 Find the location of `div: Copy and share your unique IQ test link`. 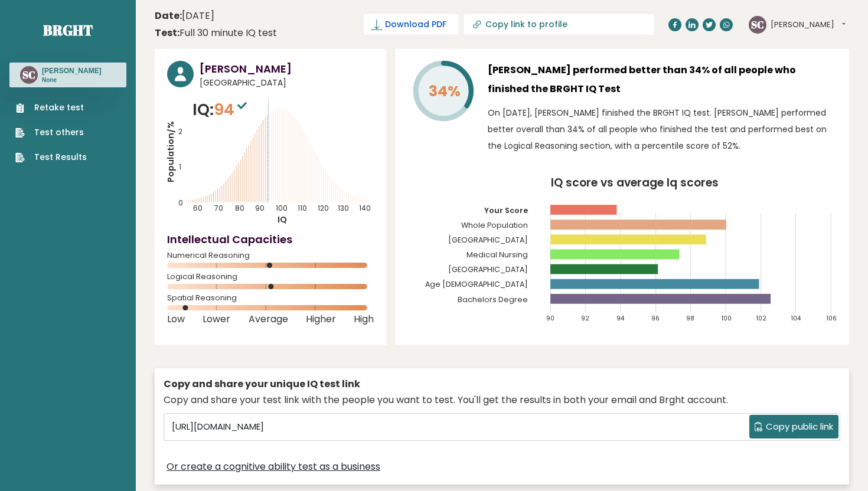

div: Copy and share your unique IQ test link is located at coordinates (502, 384).